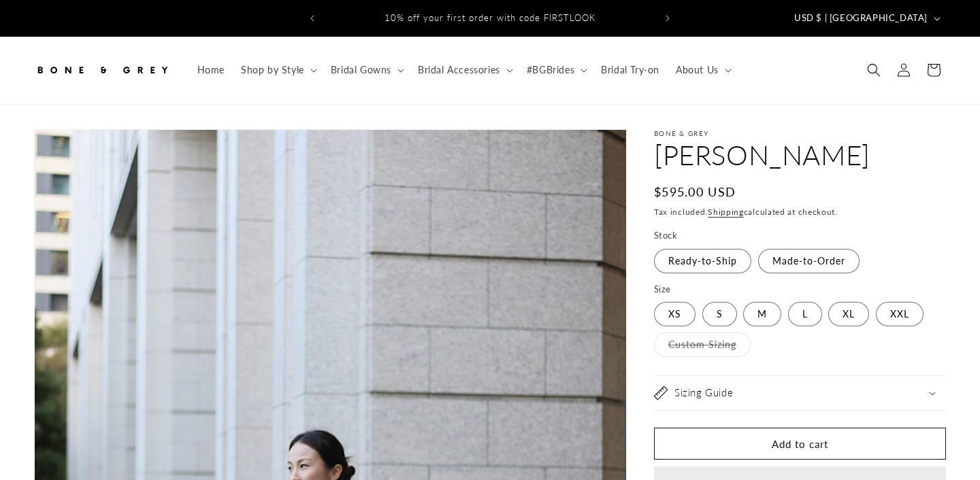 The width and height of the screenshot is (980, 480). What do you see at coordinates (674, 314) in the screenshot?
I see `label: XS` at bounding box center [674, 314].